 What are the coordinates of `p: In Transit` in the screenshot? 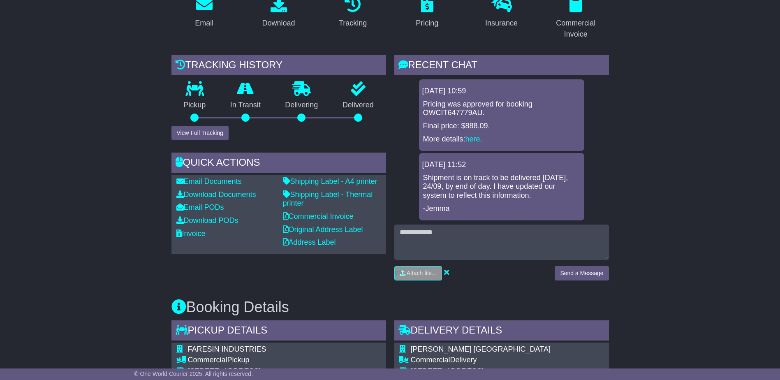 It's located at (246, 105).